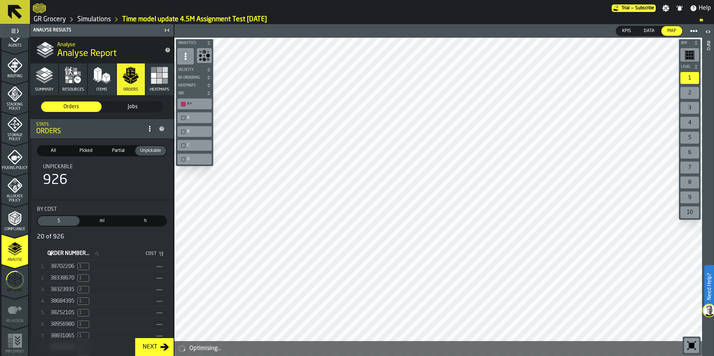 The height and width of the screenshot is (356, 714). Describe the element at coordinates (672, 31) in the screenshot. I see `label: button-switch-multi-Map` at that location.